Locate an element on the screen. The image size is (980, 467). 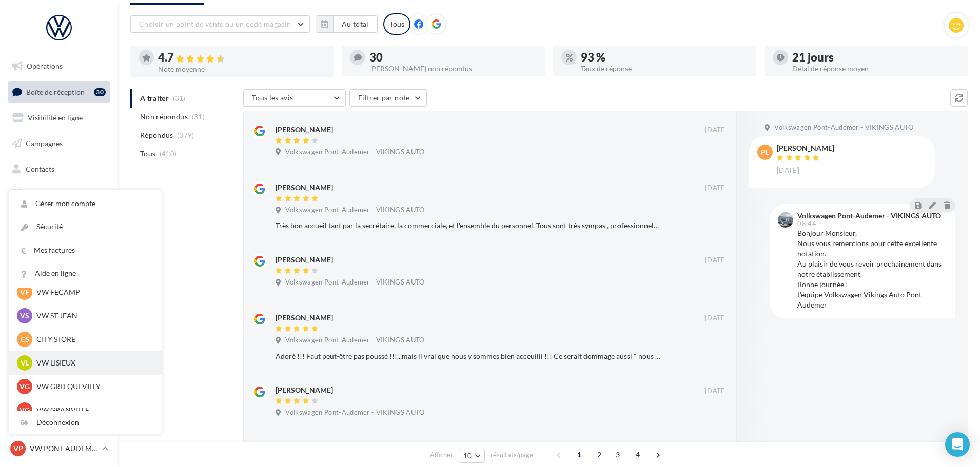
a: Campagnes is located at coordinates (59, 144).